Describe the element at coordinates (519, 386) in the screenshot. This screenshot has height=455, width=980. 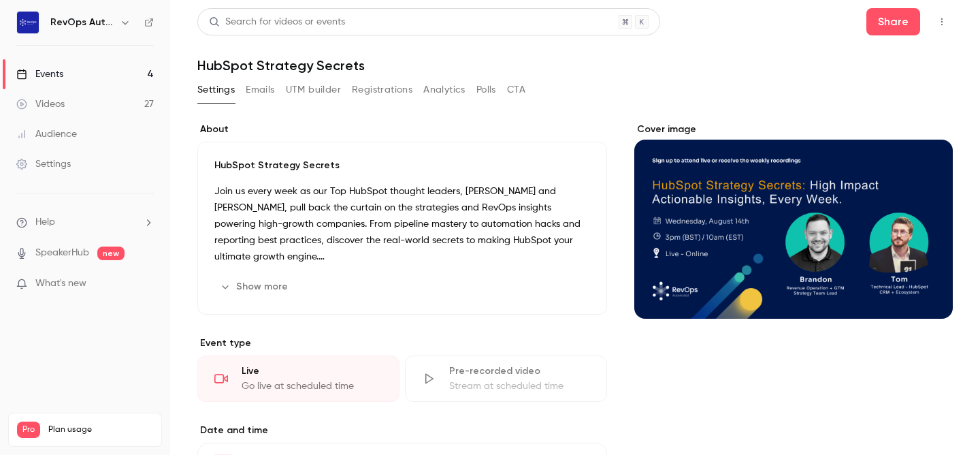
I see `div: Stream at scheduled time` at that location.